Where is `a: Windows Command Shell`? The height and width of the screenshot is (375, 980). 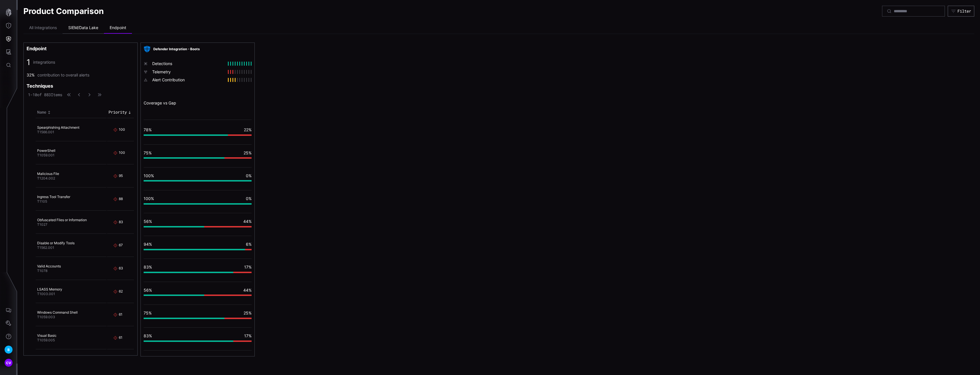
a: Windows Command Shell is located at coordinates (57, 313).